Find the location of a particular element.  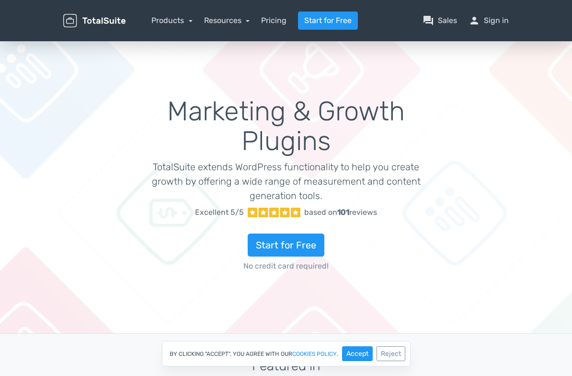

a: Excellent 5/5 based on101reviews is located at coordinates (286, 212).